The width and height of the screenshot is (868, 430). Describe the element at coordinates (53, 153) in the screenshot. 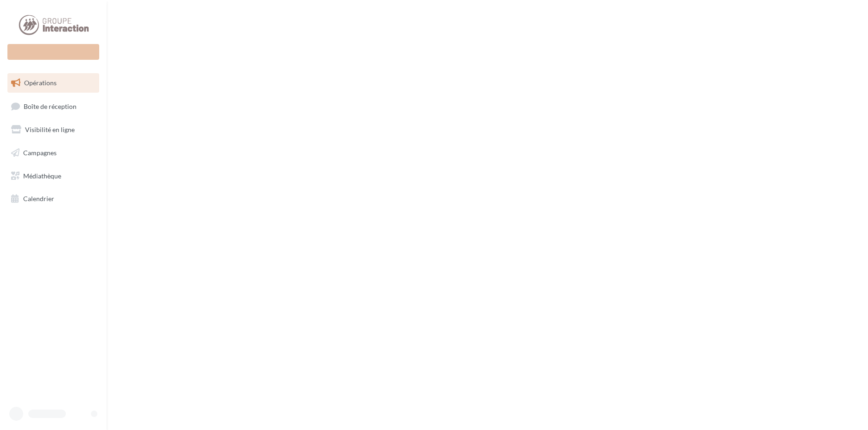

I see `a: Campagnes` at that location.